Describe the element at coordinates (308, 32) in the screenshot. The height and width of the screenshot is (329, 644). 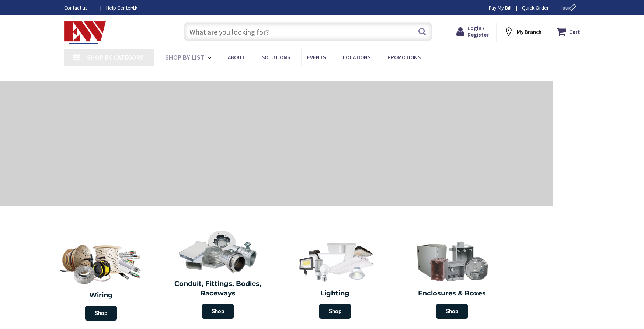
I see `input: What are you looking for?` at that location.